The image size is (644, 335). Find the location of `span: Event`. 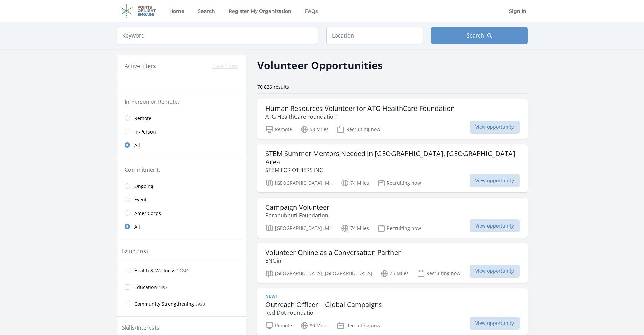

span: Event is located at coordinates (140, 200).